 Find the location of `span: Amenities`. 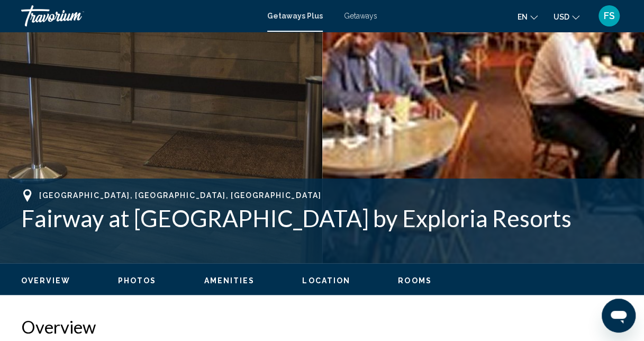

span: Amenities is located at coordinates (229, 281).